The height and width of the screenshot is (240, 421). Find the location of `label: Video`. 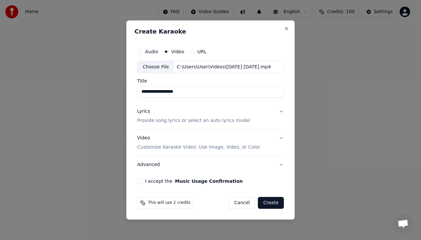

label: Video is located at coordinates (178, 52).